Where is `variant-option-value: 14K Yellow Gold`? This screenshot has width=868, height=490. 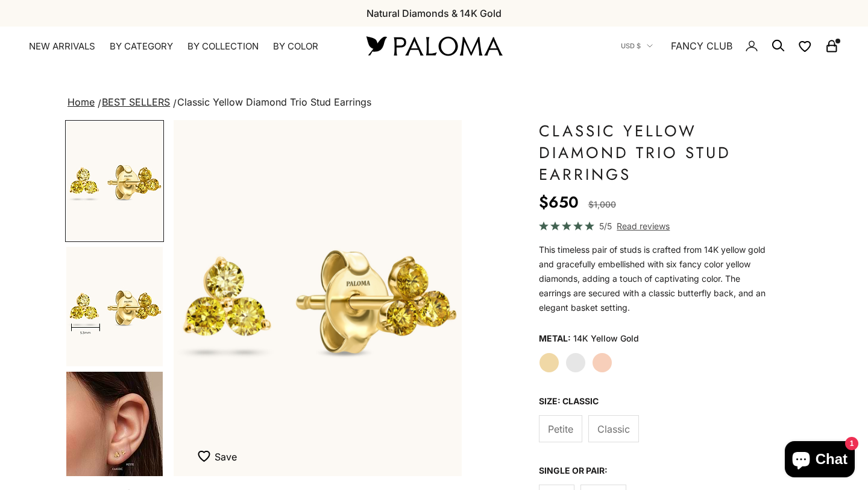
variant-option-value: 14K Yellow Gold is located at coordinates (606, 339).